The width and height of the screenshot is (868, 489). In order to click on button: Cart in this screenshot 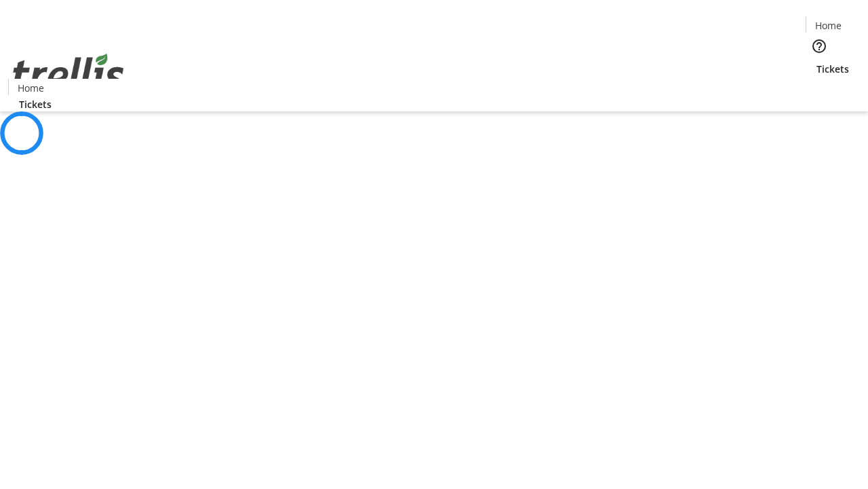, I will do `click(820, 89)`.